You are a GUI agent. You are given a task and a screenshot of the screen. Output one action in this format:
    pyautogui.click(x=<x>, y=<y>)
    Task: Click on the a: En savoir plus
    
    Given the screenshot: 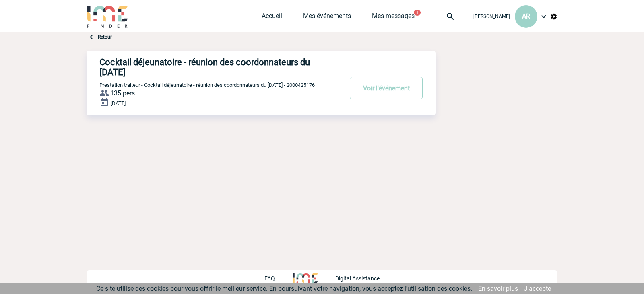 What is the action you would take?
    pyautogui.click(x=498, y=288)
    